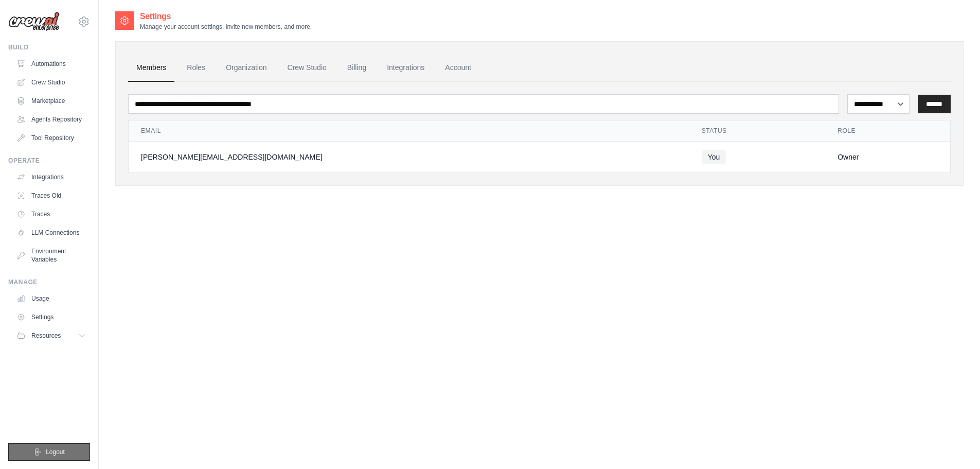 The image size is (980, 469). What do you see at coordinates (887, 131) in the screenshot?
I see `th: Role` at bounding box center [887, 131].